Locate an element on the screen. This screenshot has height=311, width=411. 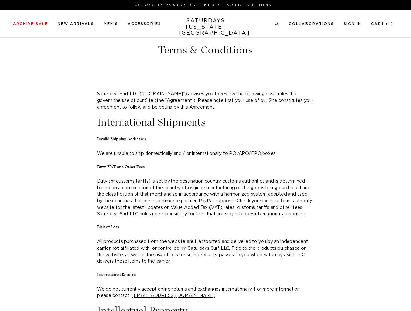
small: 0 is located at coordinates (389, 24).